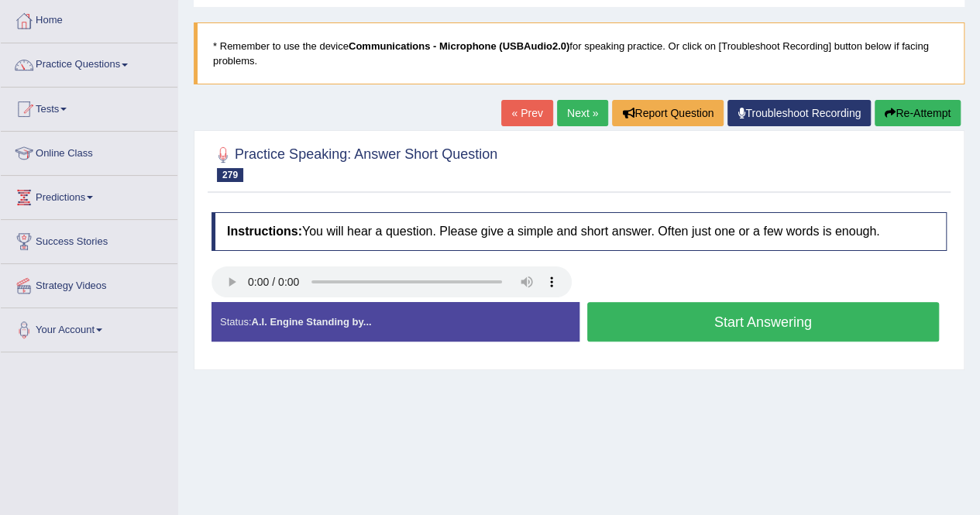  What do you see at coordinates (799, 113) in the screenshot?
I see `a: Troubleshoot Recording` at bounding box center [799, 113].